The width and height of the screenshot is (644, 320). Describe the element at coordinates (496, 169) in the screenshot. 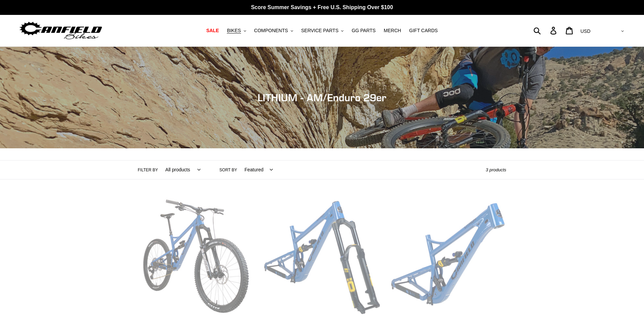

I see `span: 3 products` at that location.